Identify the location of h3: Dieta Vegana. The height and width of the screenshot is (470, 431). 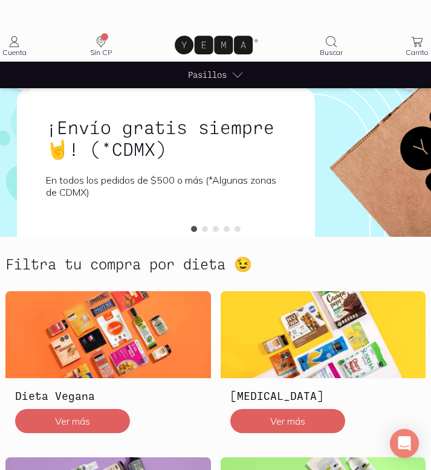
(108, 396).